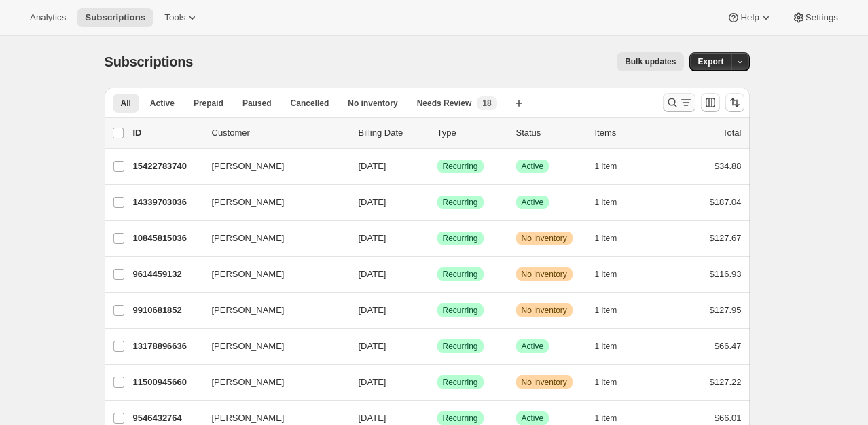  Describe the element at coordinates (167, 382) in the screenshot. I see `p: 11500945660` at that location.